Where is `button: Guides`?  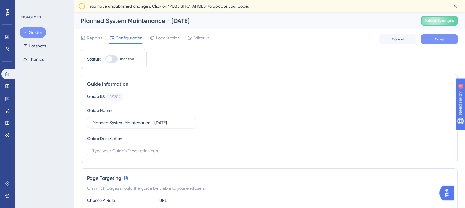 button: Guides is located at coordinates (33, 32).